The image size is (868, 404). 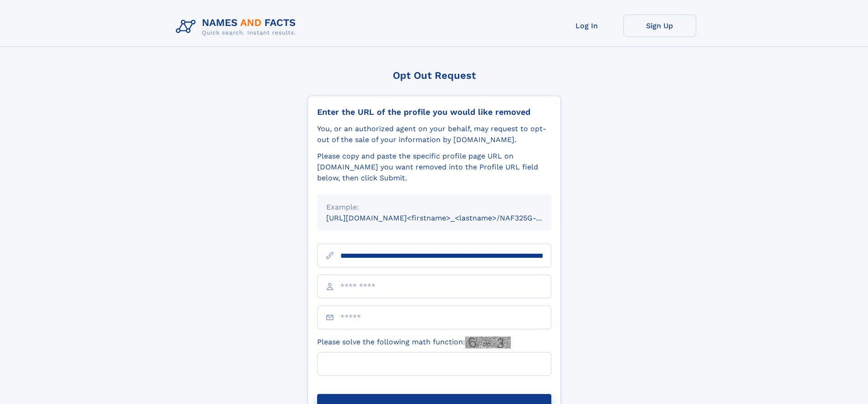 I want to click on a: Log In, so click(x=587, y=26).